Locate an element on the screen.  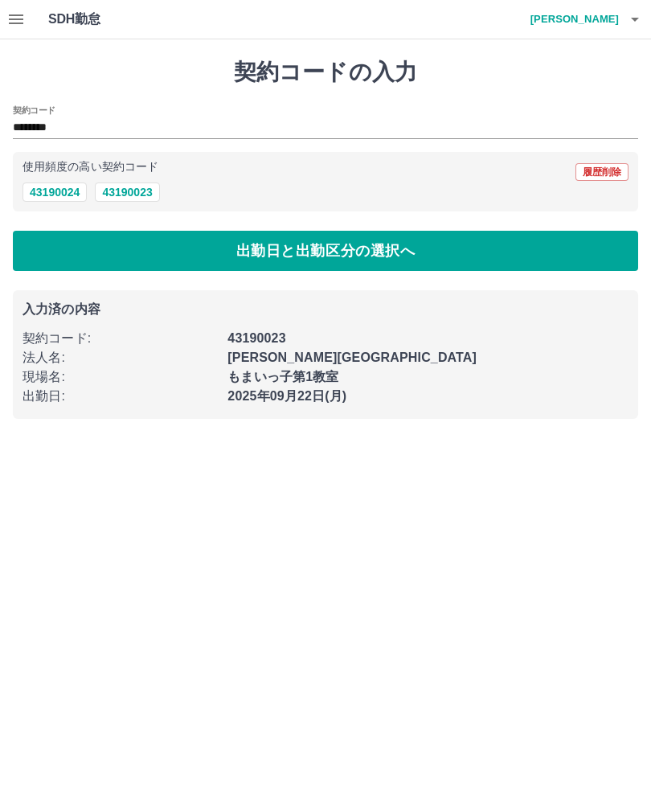
p: 出勤日 : is located at coordinates (120, 396).